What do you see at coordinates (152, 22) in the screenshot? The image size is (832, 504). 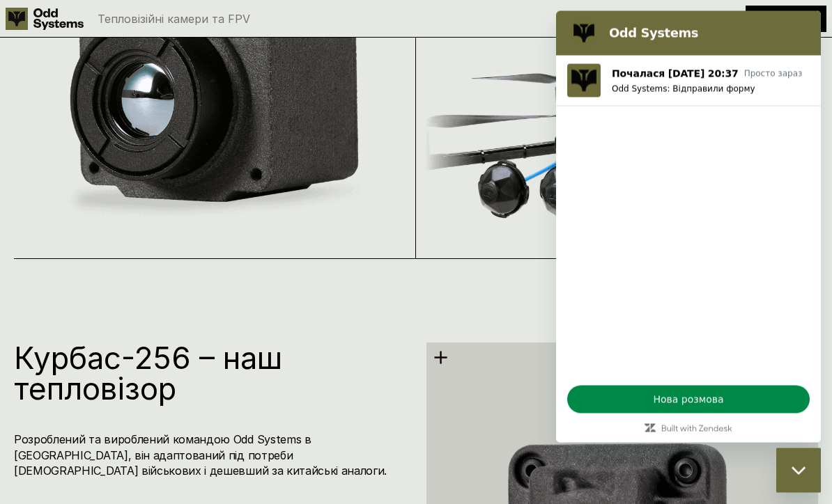 I see `h2: Odd Systems` at bounding box center [152, 22].